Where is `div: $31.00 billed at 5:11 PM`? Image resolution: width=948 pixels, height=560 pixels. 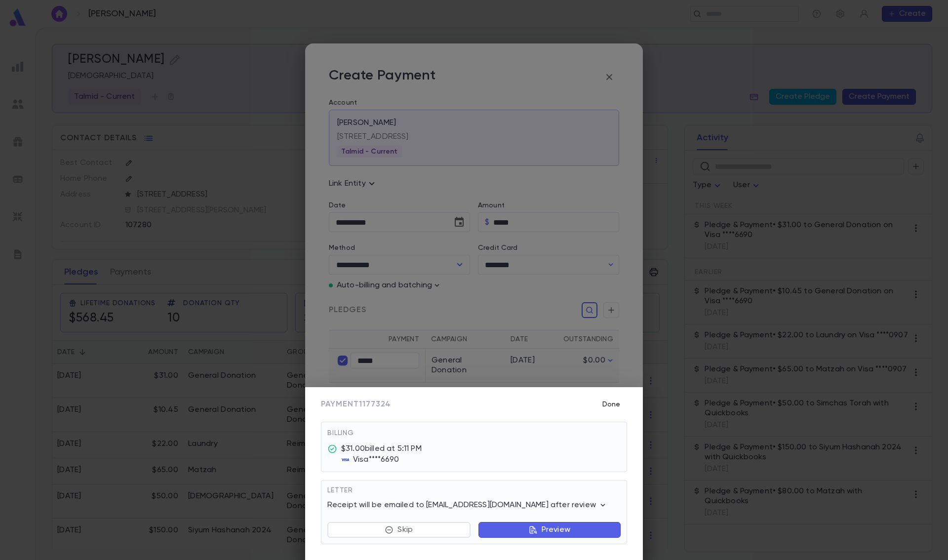 div: $31.00 billed at 5:11 PM is located at coordinates (381, 448).